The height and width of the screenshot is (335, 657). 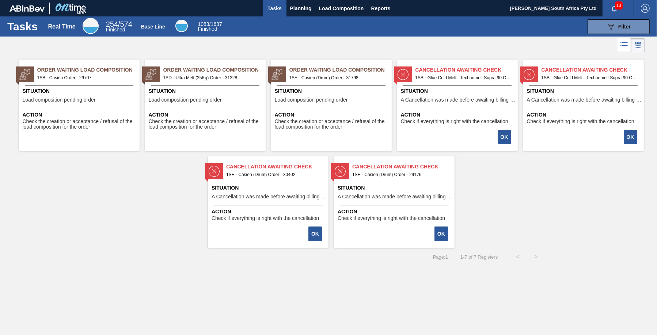 I want to click on span: Filter, so click(x=624, y=27).